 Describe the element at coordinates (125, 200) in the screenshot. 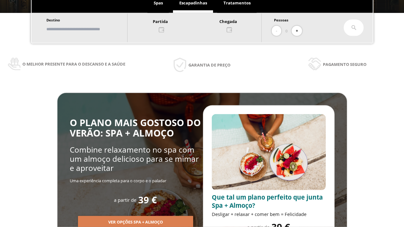

I see `span: a partir de` at that location.